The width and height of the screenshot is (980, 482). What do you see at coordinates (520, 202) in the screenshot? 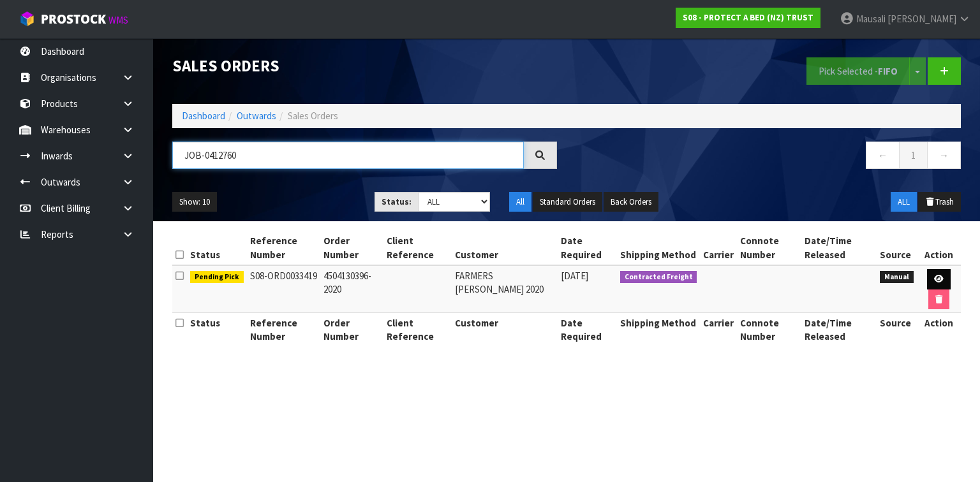
I see `button: All` at bounding box center [520, 202].